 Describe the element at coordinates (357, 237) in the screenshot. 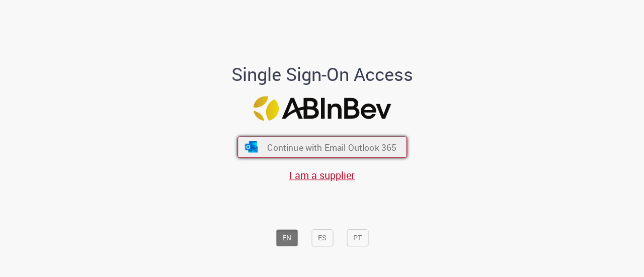

I see `button: PT` at that location.